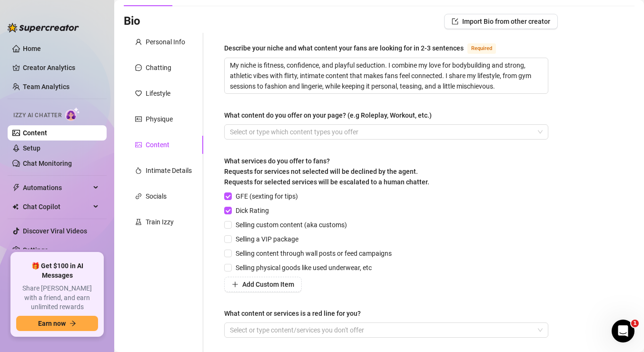  I want to click on span: Selling a VIP package, so click(267, 239).